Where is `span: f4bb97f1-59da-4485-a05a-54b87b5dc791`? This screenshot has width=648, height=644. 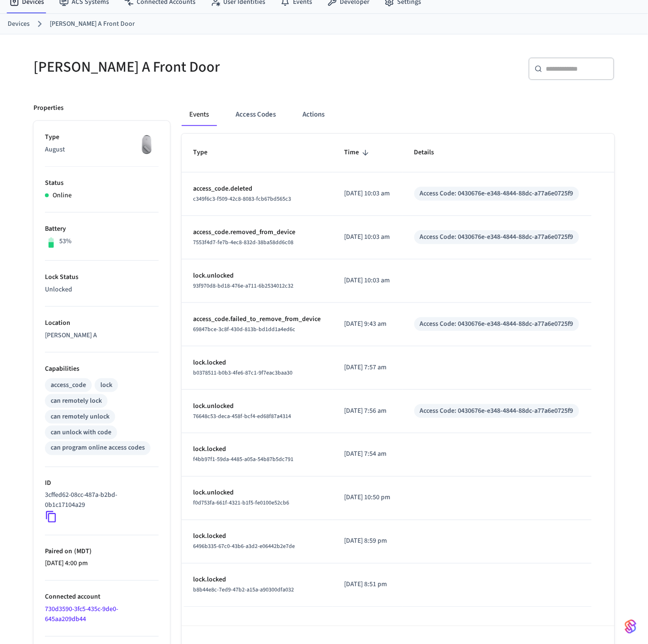 span: f4bb97f1-59da-4485-a05a-54b87b5dc791 is located at coordinates (243, 459).